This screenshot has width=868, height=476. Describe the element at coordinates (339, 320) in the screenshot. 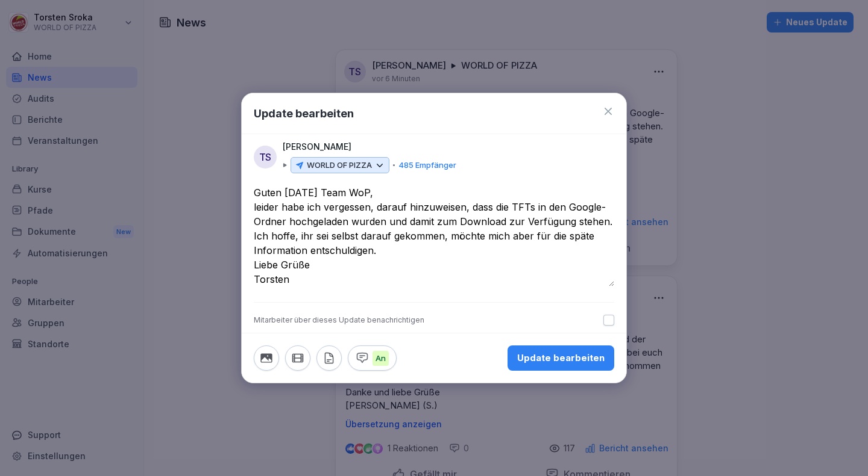

I see `div: Mitarbeiter über dieses Update benachrichtigen` at that location.